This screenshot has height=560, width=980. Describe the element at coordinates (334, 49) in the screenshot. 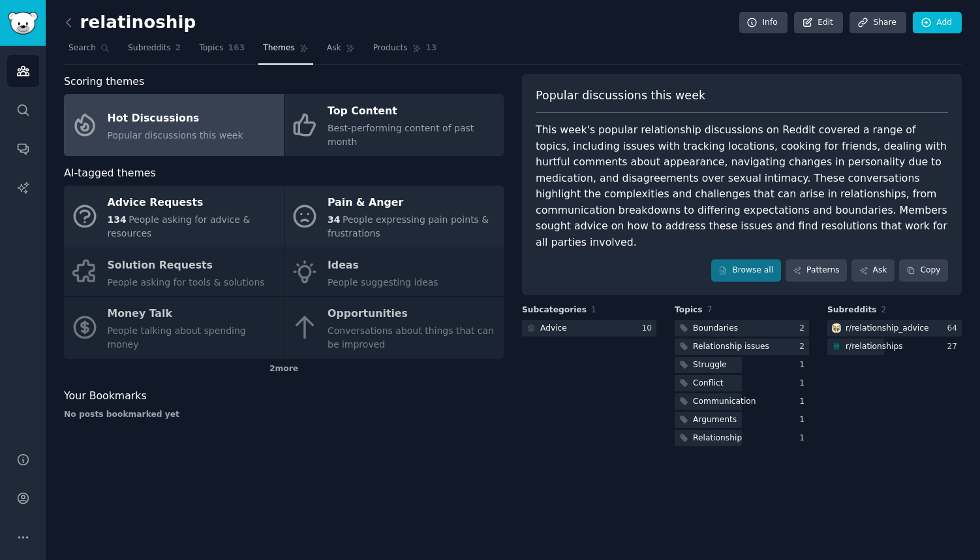

I see `span: Ask` at that location.